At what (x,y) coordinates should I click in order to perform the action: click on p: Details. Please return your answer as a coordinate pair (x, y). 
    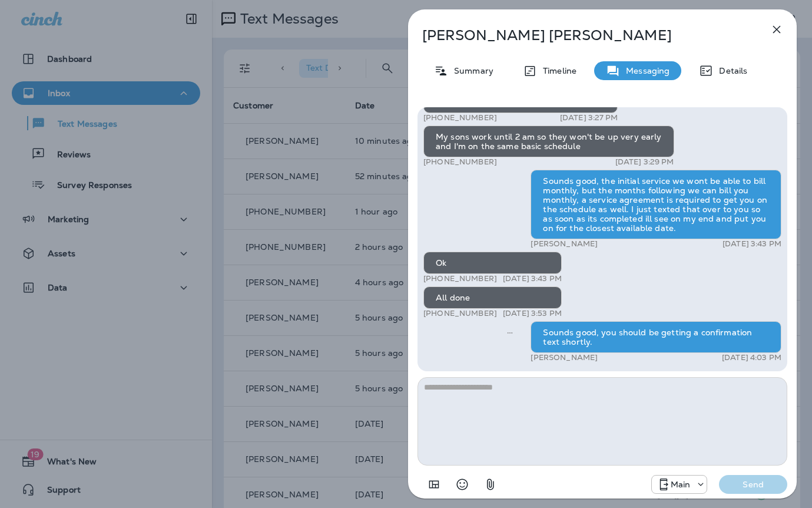
    Looking at the image, I should click on (730, 71).